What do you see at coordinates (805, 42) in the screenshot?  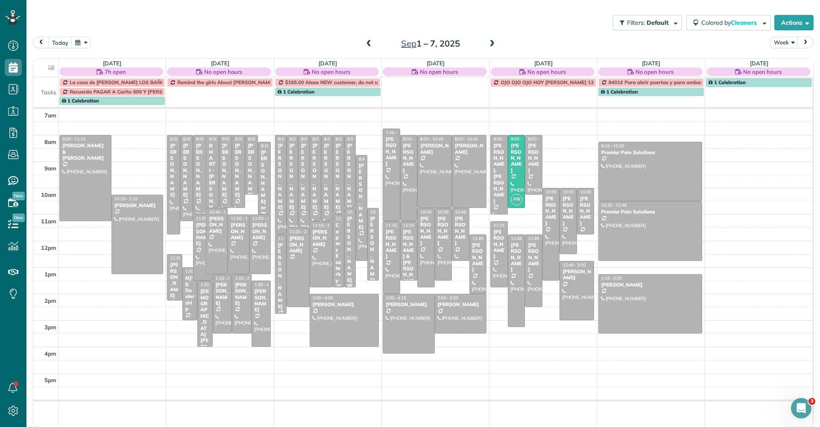 I see `button: next` at bounding box center [805, 42].